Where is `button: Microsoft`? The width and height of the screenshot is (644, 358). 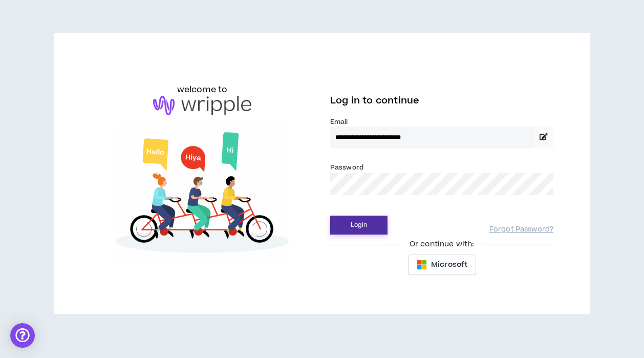 button: Microsoft is located at coordinates (442, 265).